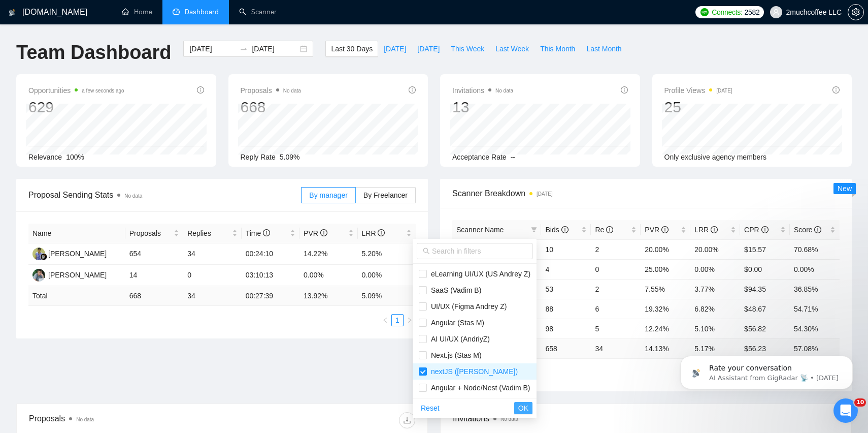  I want to click on div: message notification from AI Assistant from GigRadar 📡, 1d ago. Rate your conversation, so click(101, 38).